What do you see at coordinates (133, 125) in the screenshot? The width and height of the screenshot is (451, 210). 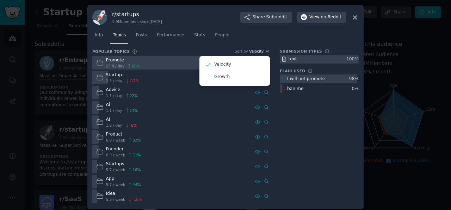 I see `span: -6 %` at bounding box center [133, 125].